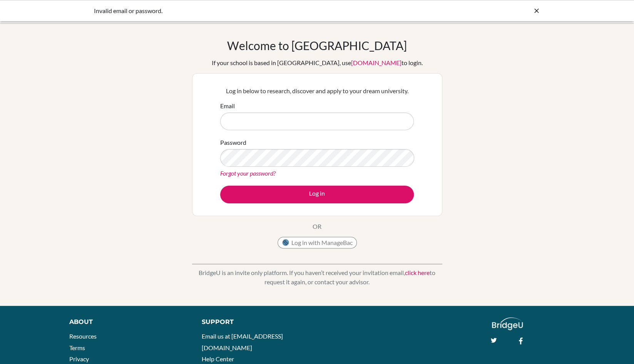  What do you see at coordinates (83, 335) in the screenshot?
I see `a: Resources` at bounding box center [83, 335].